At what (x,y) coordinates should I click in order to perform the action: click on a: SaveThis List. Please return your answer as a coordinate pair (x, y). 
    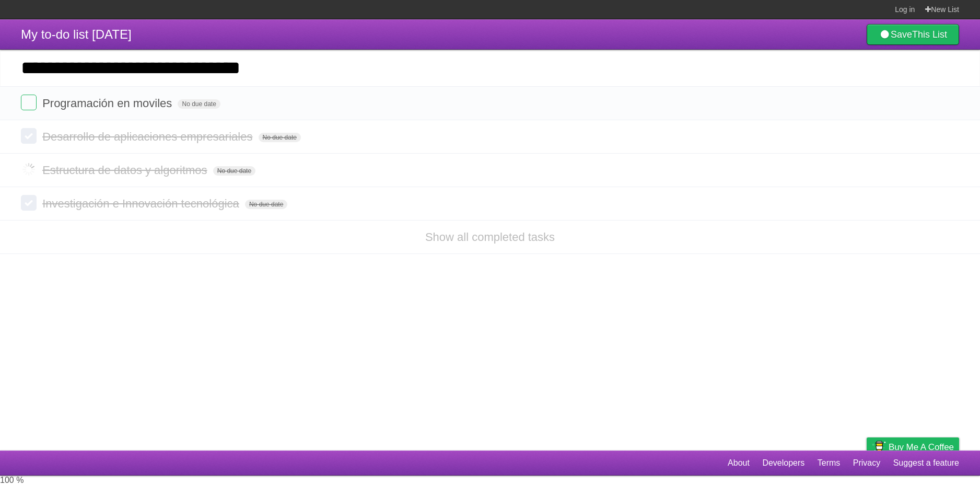
    Looking at the image, I should click on (912, 35).